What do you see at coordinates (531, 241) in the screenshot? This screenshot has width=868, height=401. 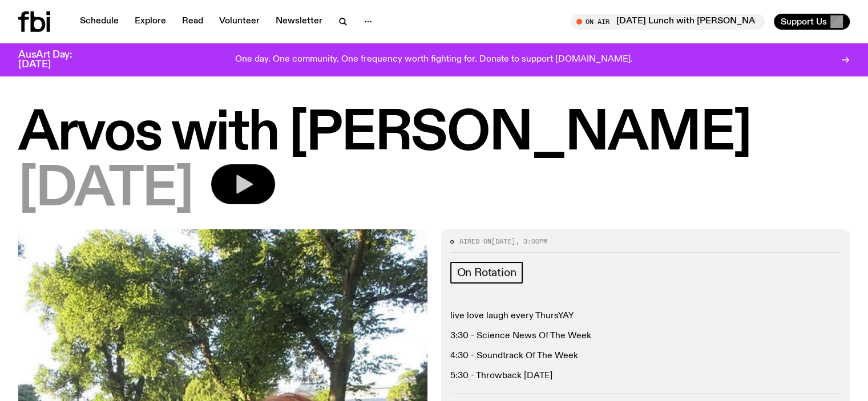 I see `span: , 3:00pm` at bounding box center [531, 241].